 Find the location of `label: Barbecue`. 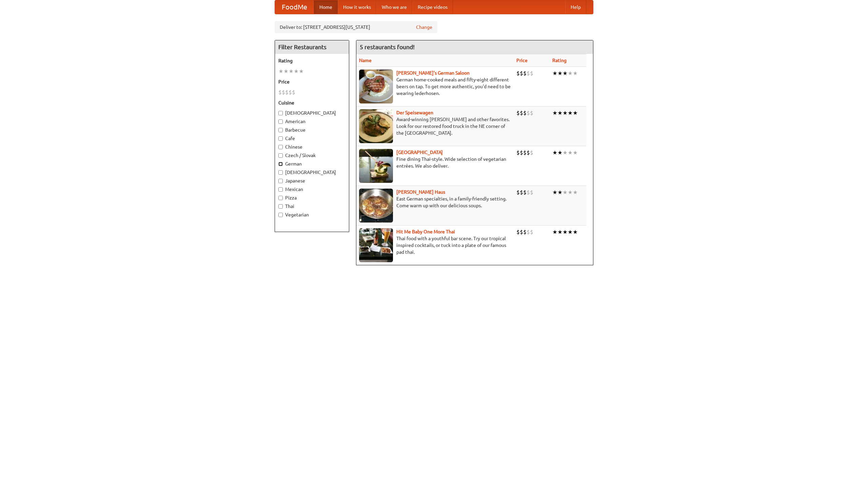

label: Barbecue is located at coordinates (312, 130).